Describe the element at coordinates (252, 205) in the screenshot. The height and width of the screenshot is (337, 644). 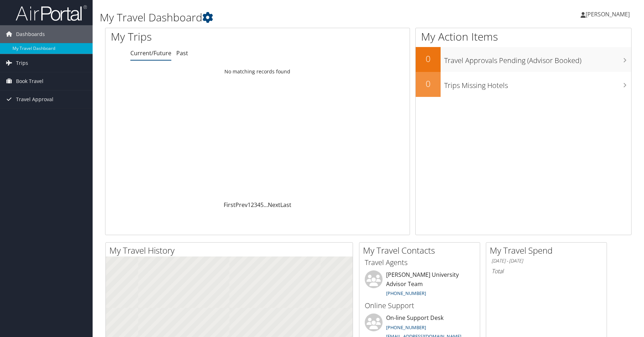
I see `a: 2` at that location.